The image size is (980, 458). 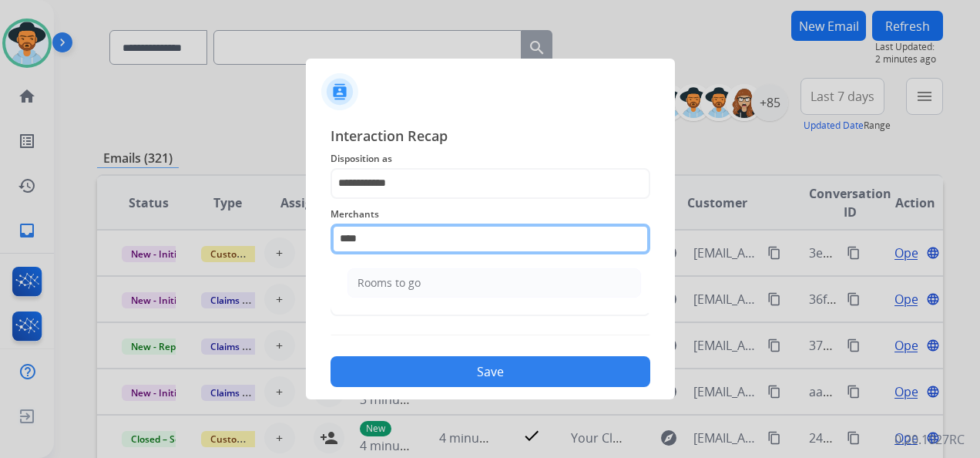 What do you see at coordinates (490, 335) in the screenshot?
I see `img: contact-recap-line.svg` at bounding box center [490, 335].